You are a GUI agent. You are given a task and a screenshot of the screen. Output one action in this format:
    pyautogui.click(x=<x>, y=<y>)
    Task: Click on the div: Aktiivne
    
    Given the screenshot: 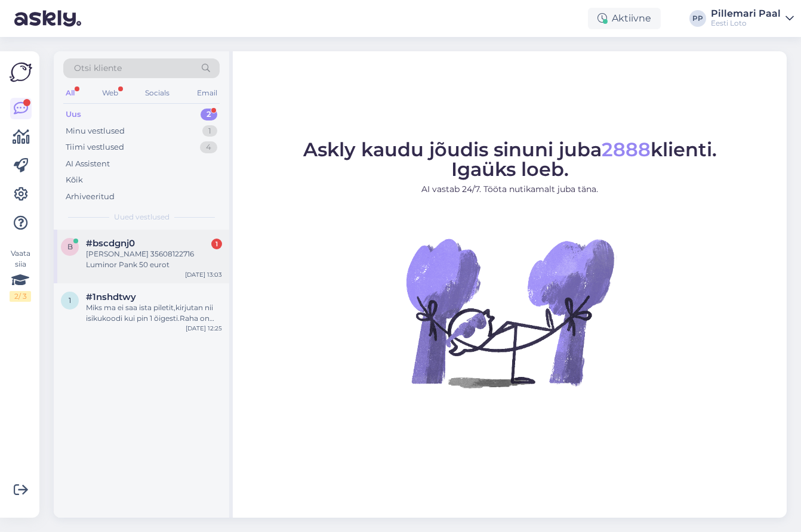 What is the action you would take?
    pyautogui.click(x=624, y=18)
    